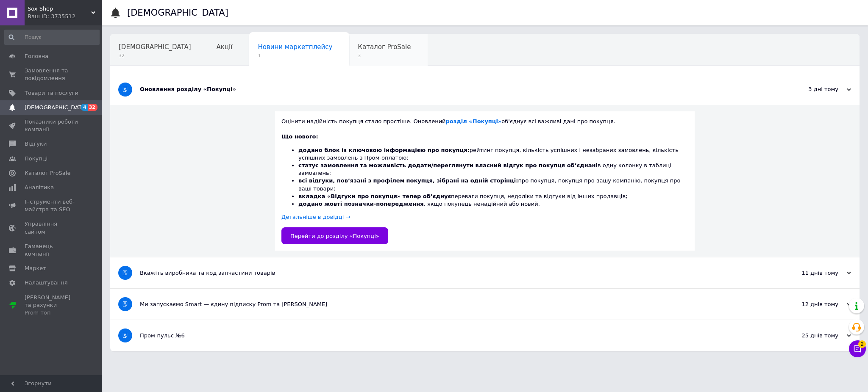  I want to click on button: Чат з покупцем2, so click(857, 349).